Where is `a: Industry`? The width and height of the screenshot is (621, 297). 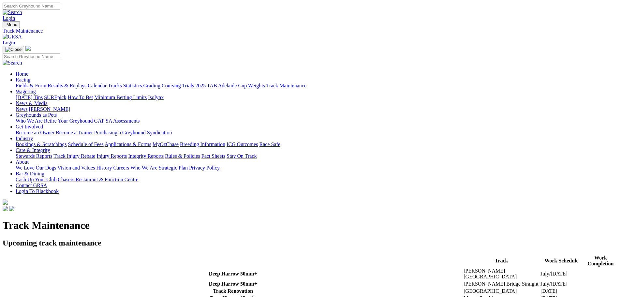 a: Industry is located at coordinates (24, 138).